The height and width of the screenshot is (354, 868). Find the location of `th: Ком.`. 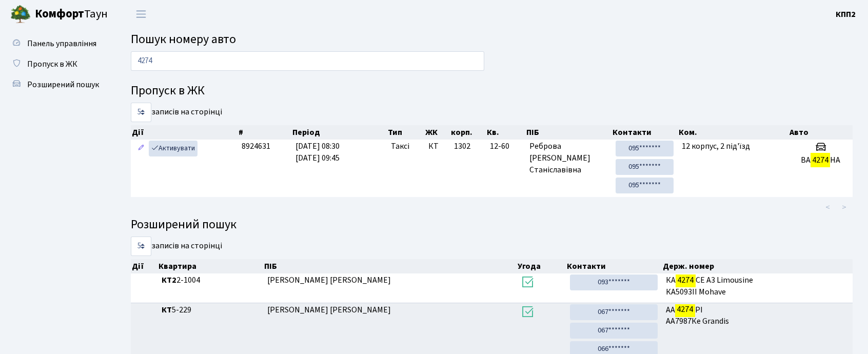

th: Ком. is located at coordinates (733, 133).